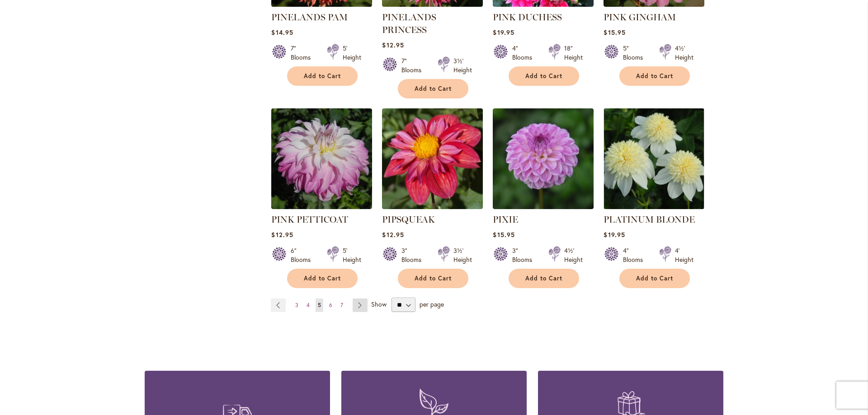 The height and width of the screenshot is (415, 868). What do you see at coordinates (321, 158) in the screenshot?
I see `img: Pink Petticoat` at bounding box center [321, 158].